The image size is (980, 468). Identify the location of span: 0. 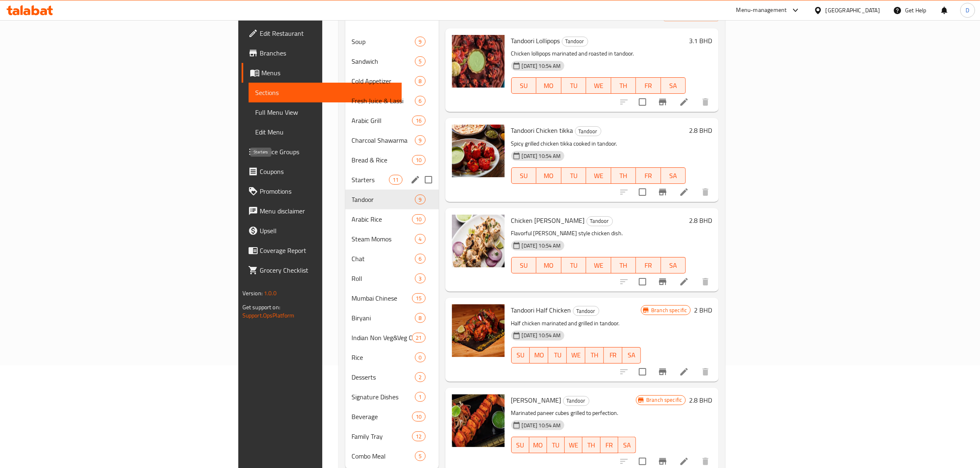
(420, 358).